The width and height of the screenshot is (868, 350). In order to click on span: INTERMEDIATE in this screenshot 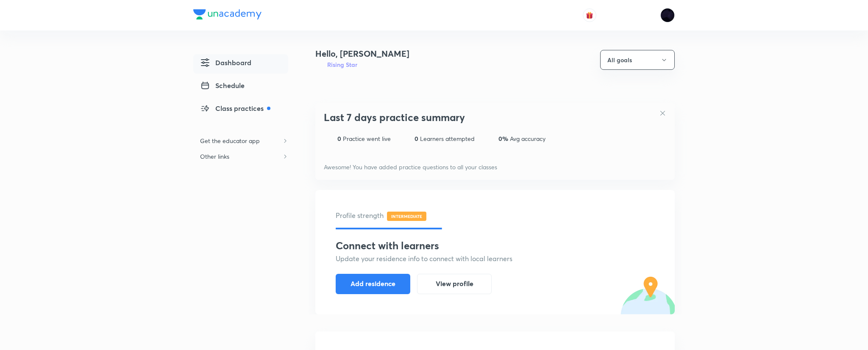, I will do `click(406, 217)`.